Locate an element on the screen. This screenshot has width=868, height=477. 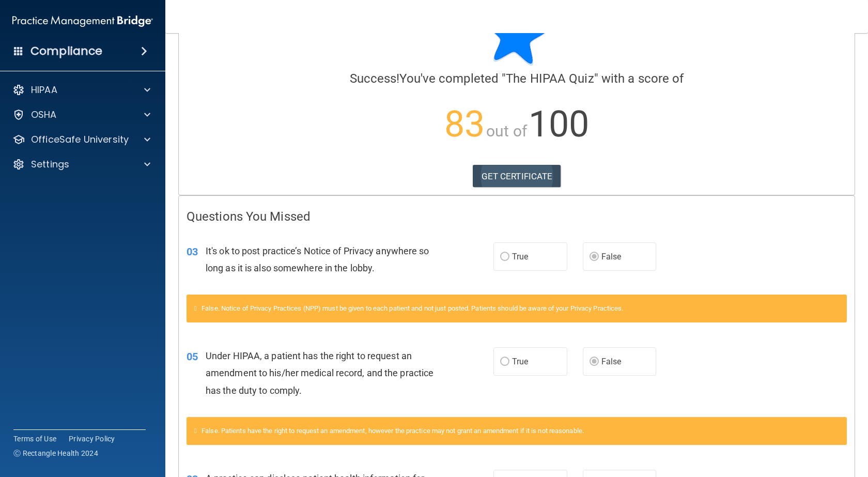
span: Success! is located at coordinates (375, 78).